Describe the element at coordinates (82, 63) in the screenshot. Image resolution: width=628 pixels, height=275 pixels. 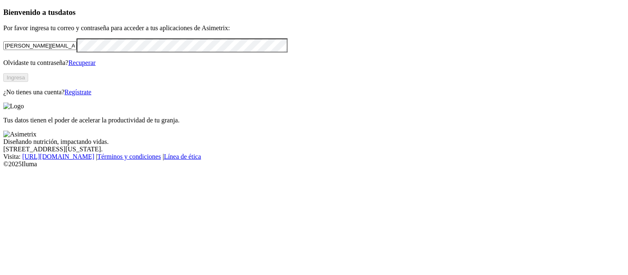
I see `a: Recuperar` at that location.